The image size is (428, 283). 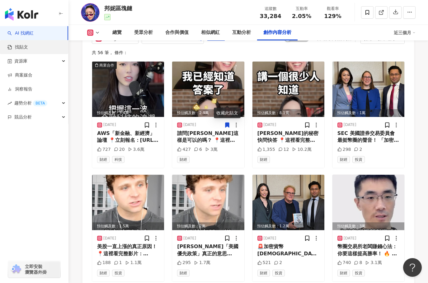 I want to click on div: 20, so click(x=119, y=150).